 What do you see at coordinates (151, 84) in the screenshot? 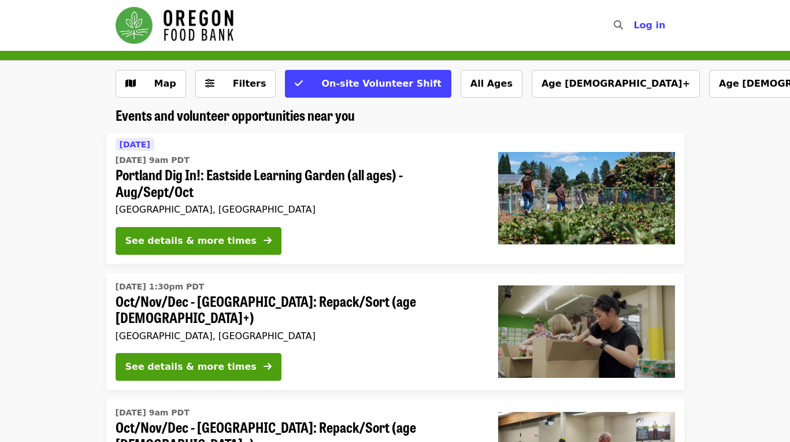
I see `a: Show map view` at bounding box center [151, 84].